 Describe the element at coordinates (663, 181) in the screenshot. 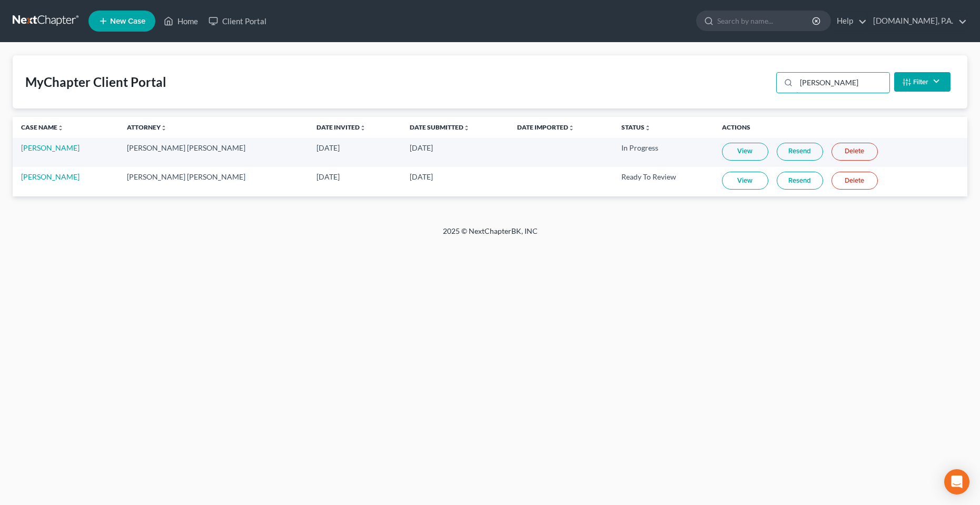

I see `td: Ready To Review` at that location.